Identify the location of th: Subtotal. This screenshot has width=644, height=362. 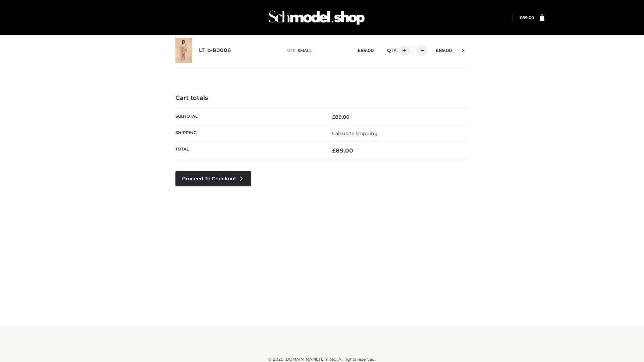
(249, 117).